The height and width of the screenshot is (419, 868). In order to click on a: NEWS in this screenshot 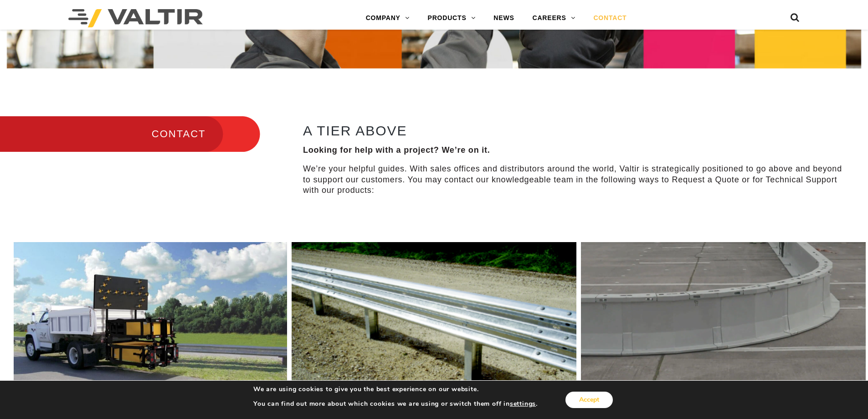, I will do `click(504, 18)`.